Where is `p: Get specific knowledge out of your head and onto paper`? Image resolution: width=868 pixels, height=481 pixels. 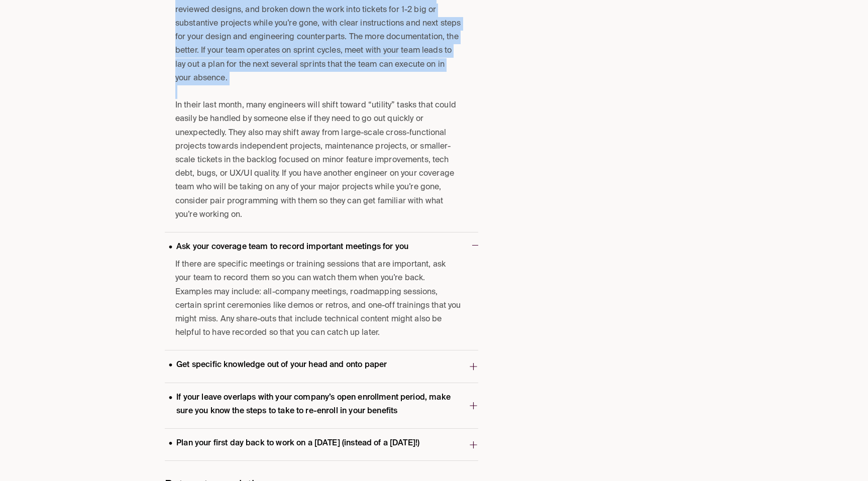
p: Get specific knowledge out of your head and onto paper is located at coordinates (278, 365).